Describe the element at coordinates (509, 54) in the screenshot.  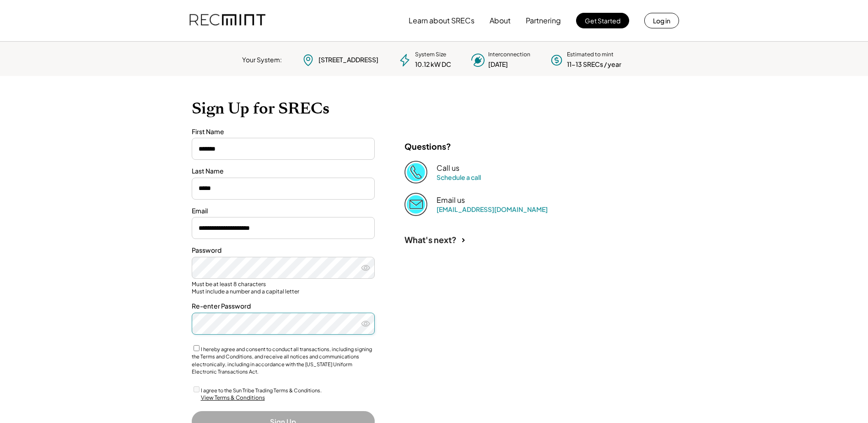
I see `div: Interconnection` at that location.